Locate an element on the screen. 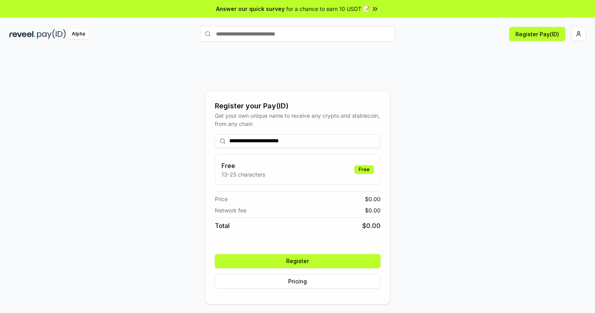  div: Free is located at coordinates (364, 169).